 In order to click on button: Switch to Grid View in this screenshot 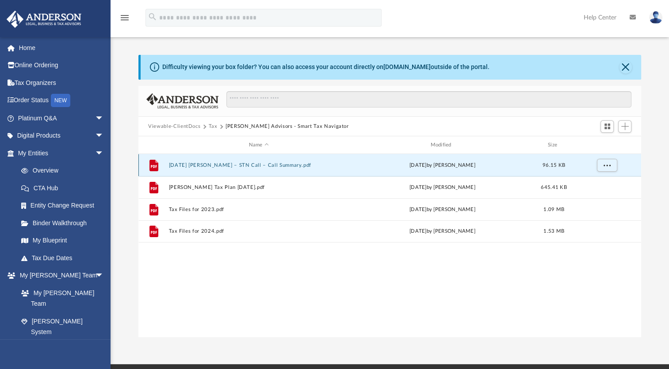, I will do `click(607, 126)`.